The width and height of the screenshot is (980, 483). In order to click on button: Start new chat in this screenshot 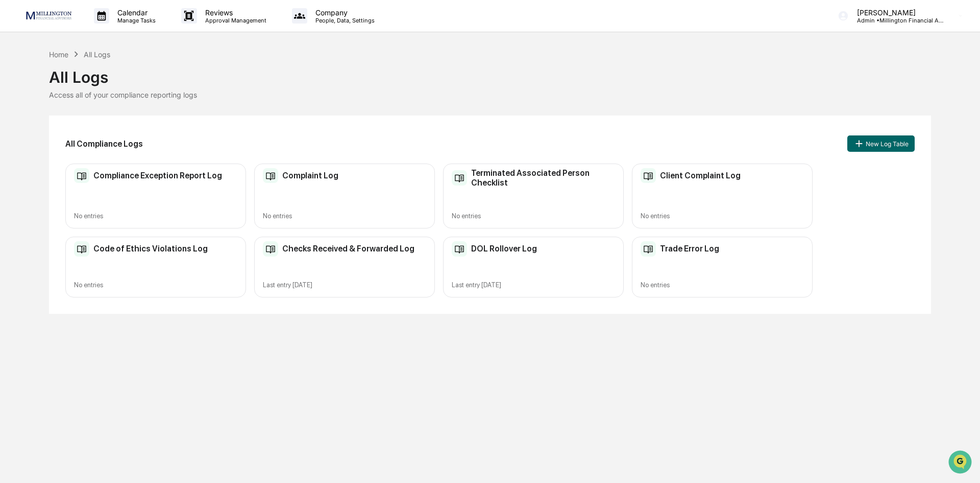, I will do `click(180, 87)`.